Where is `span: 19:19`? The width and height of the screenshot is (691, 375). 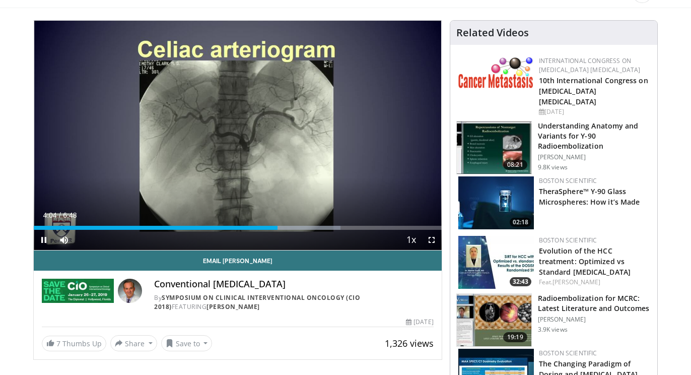
span: 19:19 is located at coordinates (515, 337).